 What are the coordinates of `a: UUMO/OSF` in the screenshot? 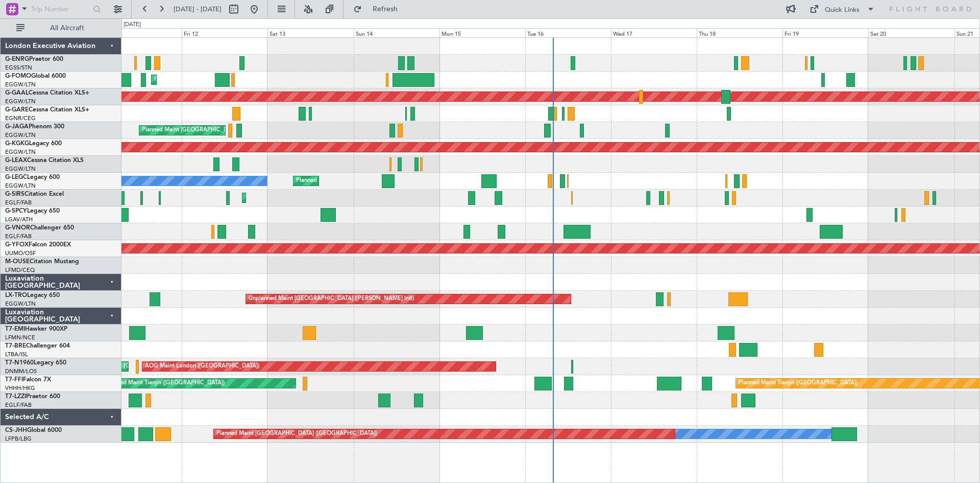 It's located at (20, 253).